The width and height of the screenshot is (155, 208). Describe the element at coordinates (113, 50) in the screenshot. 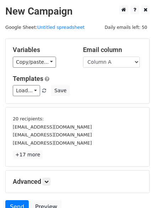

I see `h5: Email column` at that location.